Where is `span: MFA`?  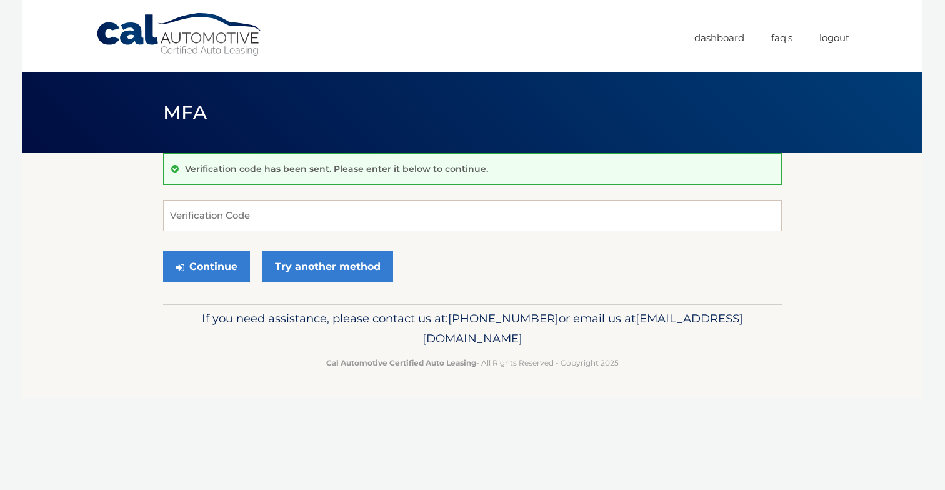 span: MFA is located at coordinates (185, 112).